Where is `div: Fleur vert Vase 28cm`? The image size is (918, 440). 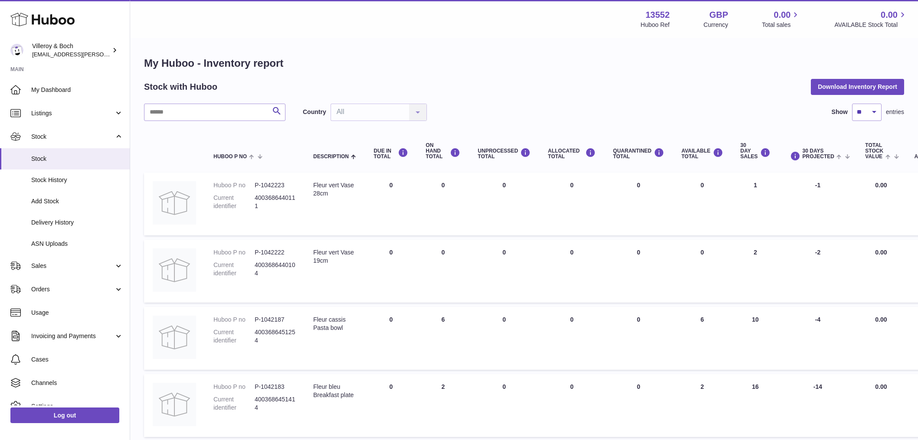
div: Fleur vert Vase 28cm is located at coordinates (334, 190).